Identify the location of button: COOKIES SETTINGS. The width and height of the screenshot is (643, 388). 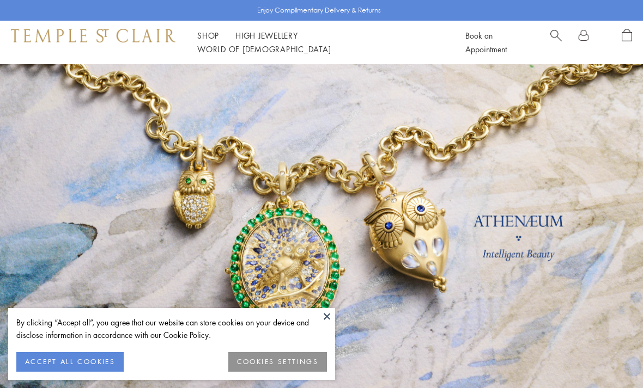
(277, 362).